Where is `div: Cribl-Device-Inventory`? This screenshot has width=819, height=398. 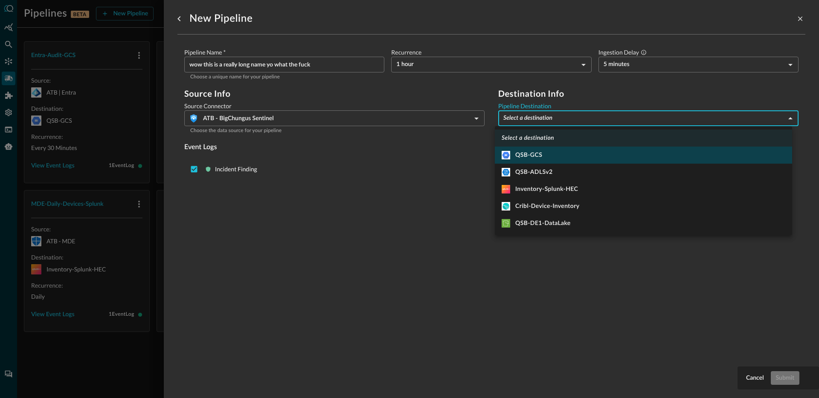
div: Cribl-Device-Inventory is located at coordinates (540, 206).